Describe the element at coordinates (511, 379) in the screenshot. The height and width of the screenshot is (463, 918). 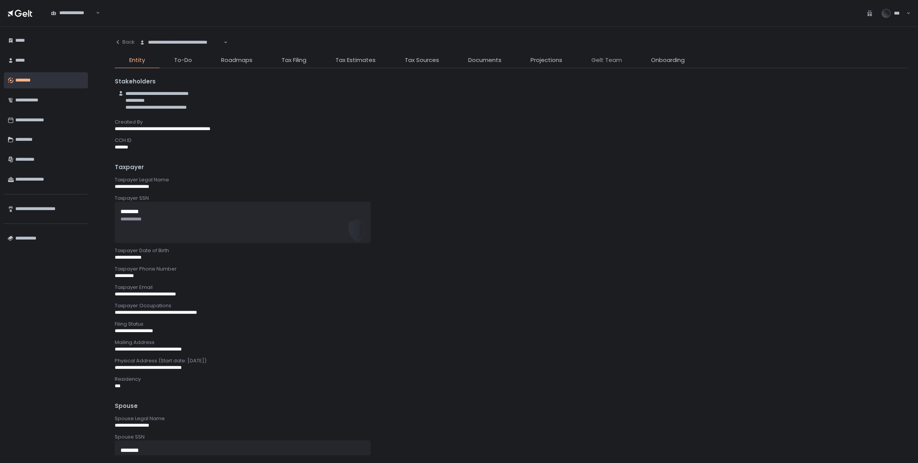
I see `div: Residency` at that location.